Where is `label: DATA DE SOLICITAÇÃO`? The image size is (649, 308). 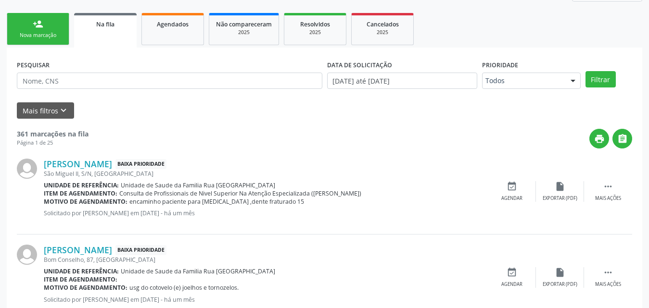
label: DATA DE SOLICITAÇÃO is located at coordinates (359, 65).